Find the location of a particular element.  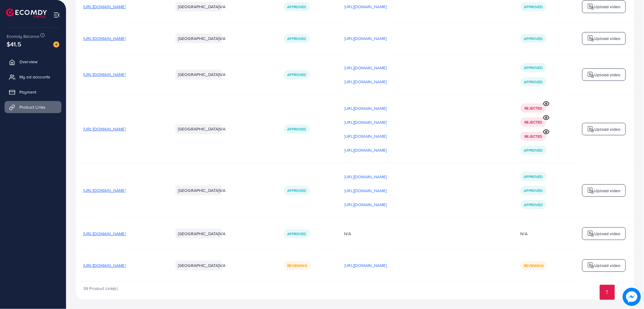

span: Ecomdy Balance is located at coordinates (23, 36).